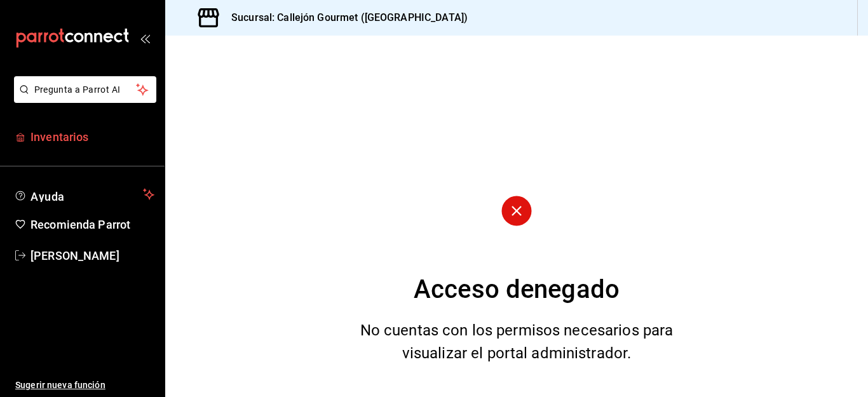 This screenshot has width=868, height=397. What do you see at coordinates (82, 98) in the screenshot?
I see `a: Pregunta a Parrot AI` at bounding box center [82, 98].